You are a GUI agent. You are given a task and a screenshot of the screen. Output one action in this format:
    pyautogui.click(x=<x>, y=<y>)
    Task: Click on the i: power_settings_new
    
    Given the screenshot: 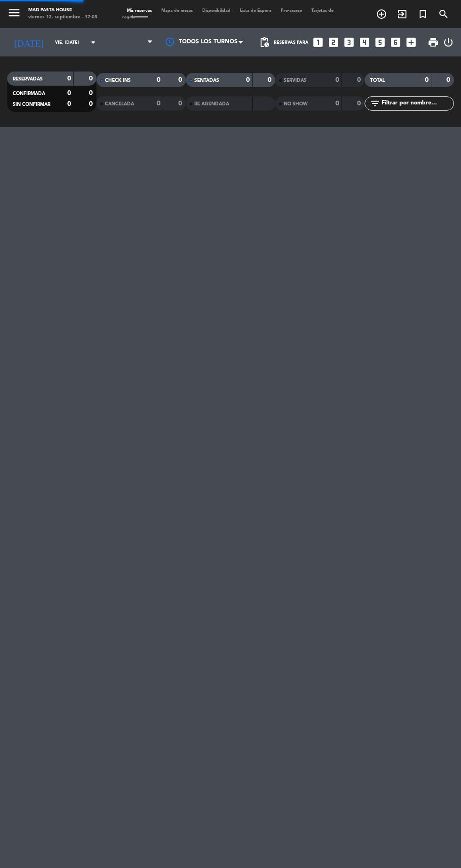 What is the action you would take?
    pyautogui.click(x=448, y=43)
    